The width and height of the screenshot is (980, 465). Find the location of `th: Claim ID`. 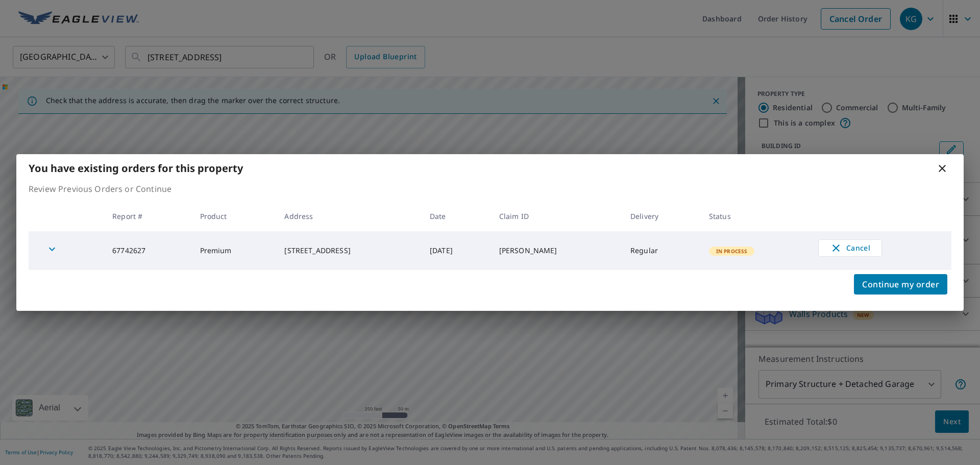

th: Claim ID is located at coordinates (556, 216).